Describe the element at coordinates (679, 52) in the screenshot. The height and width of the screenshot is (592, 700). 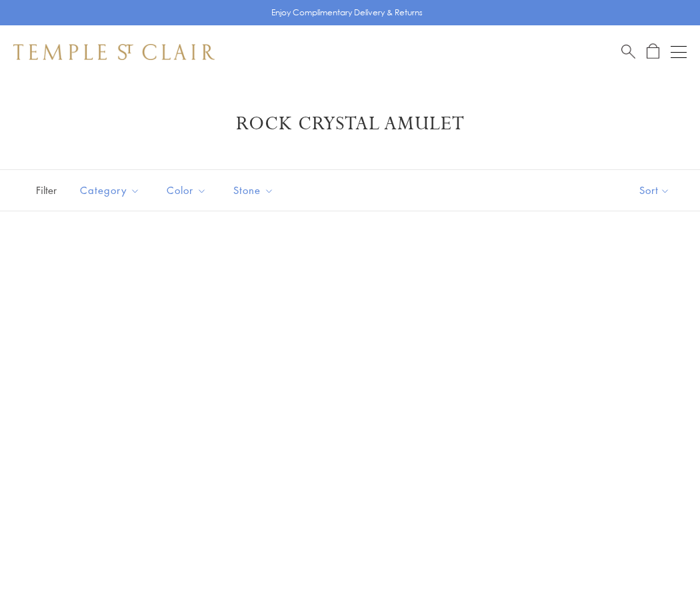
I see `button: Open navigation` at that location.